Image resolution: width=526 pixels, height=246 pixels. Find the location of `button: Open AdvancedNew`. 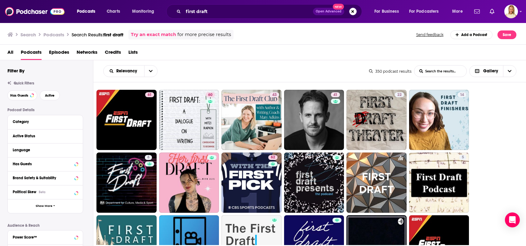

button: Open AdvancedNew is located at coordinates (329, 11).